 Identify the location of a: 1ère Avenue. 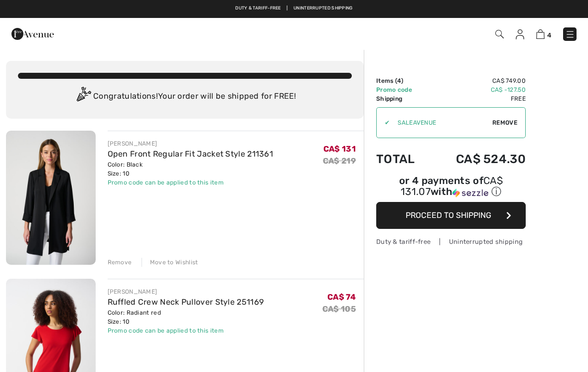
(32, 33).